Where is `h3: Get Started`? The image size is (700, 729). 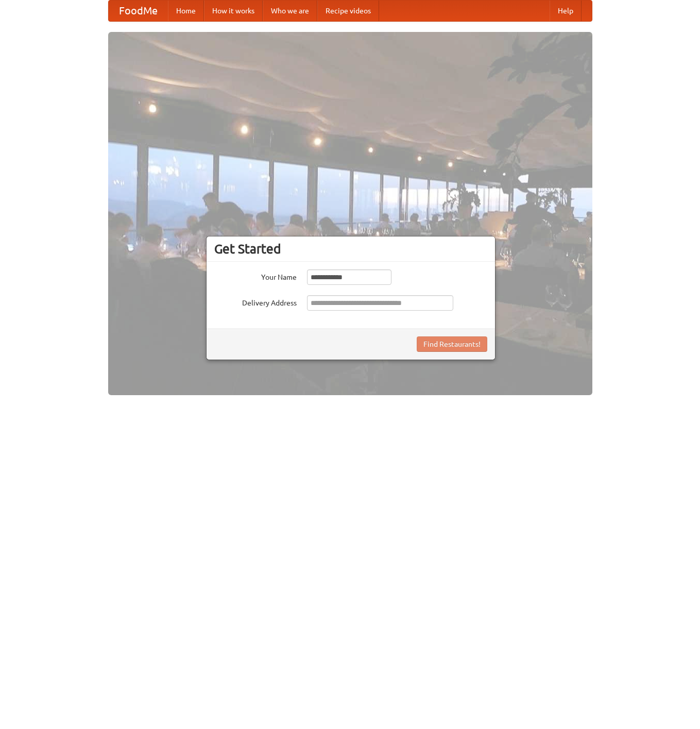
h3: Get Started is located at coordinates (351, 249).